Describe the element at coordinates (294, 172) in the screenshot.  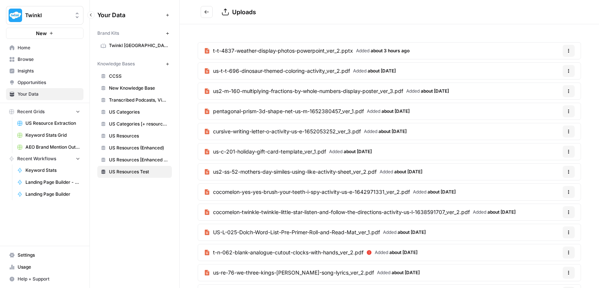
I see `span: us2-ss-52-mothers-day-similes-using-like-activity-sheet_ver_2.pdf` at that location.